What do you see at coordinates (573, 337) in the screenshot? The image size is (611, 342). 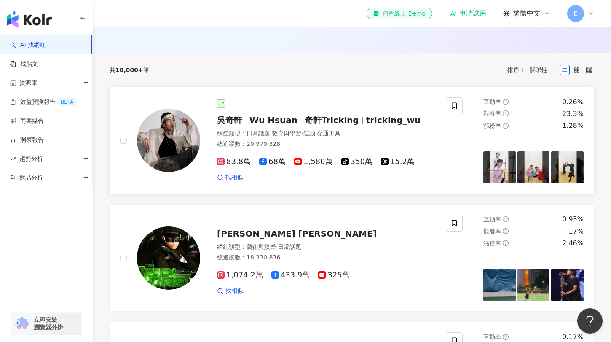 I see `div: 0.17%` at bounding box center [573, 337].